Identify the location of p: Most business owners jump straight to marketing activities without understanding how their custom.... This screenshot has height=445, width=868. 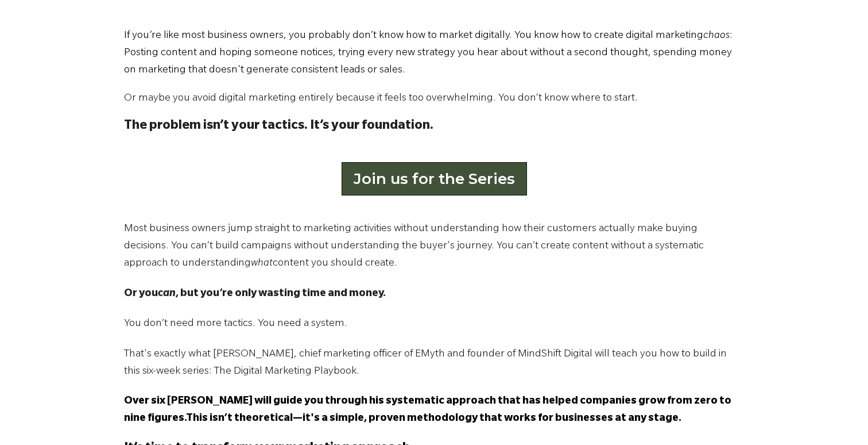
(434, 247).